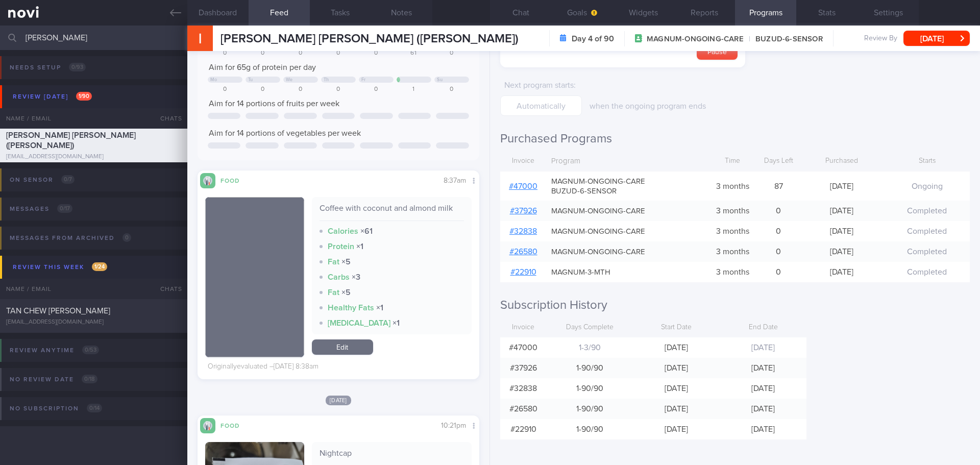  I want to click on div: Messages from Archived, so click(71, 238).